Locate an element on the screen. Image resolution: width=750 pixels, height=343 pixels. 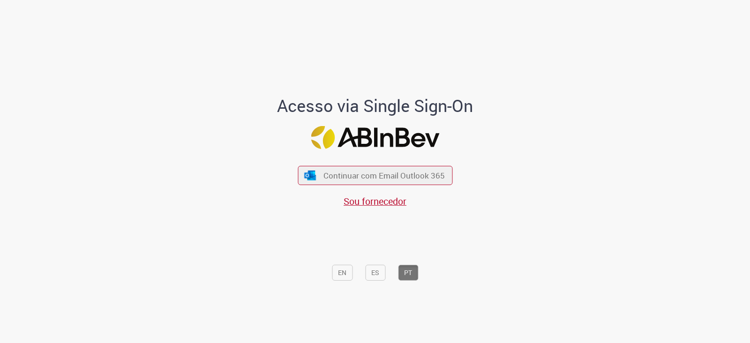
button: ícone Azure/Microsoft 360 Continuar com Email Outlook 365 is located at coordinates (375, 175).